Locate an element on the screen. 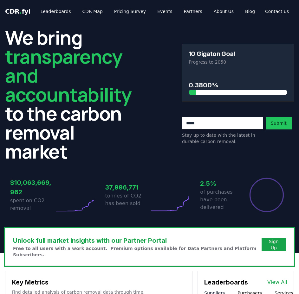  button: Submit is located at coordinates (279, 123).